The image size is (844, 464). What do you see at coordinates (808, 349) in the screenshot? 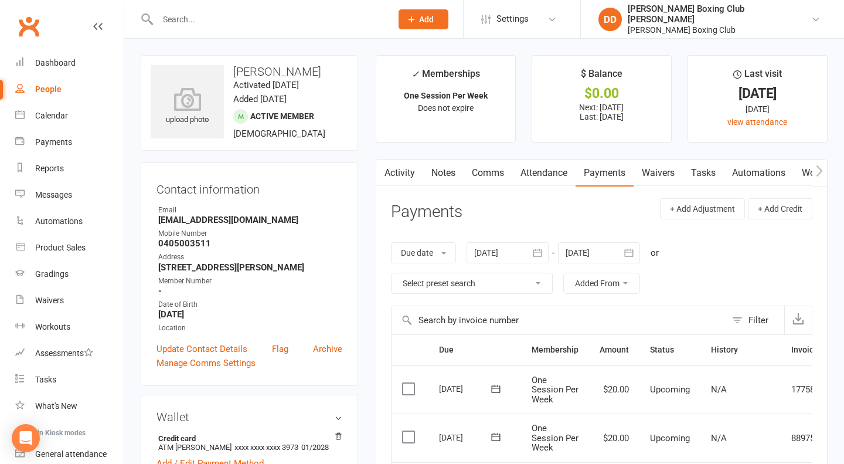
I see `th: Invoice #` at bounding box center [808, 349].